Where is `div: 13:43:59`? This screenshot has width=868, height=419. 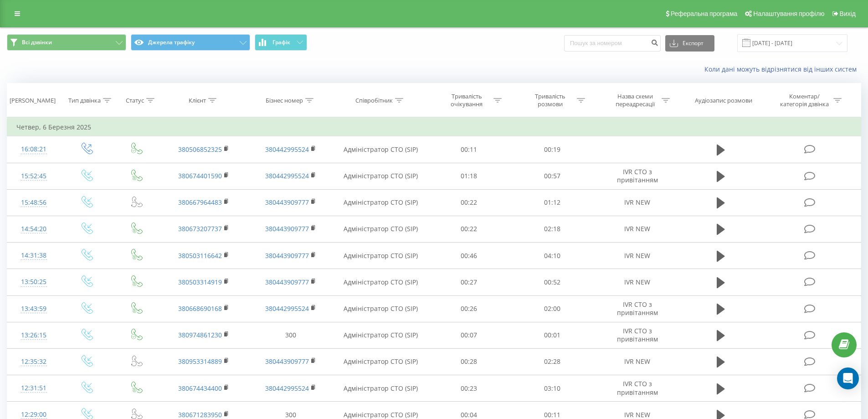
div: 13:43:59 is located at coordinates (34, 308).